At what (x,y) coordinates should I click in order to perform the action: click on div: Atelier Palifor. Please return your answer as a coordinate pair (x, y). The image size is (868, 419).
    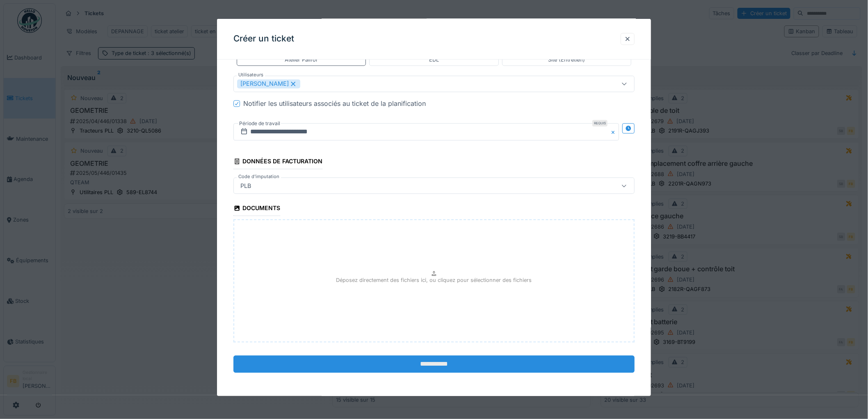
    Looking at the image, I should click on (301, 60).